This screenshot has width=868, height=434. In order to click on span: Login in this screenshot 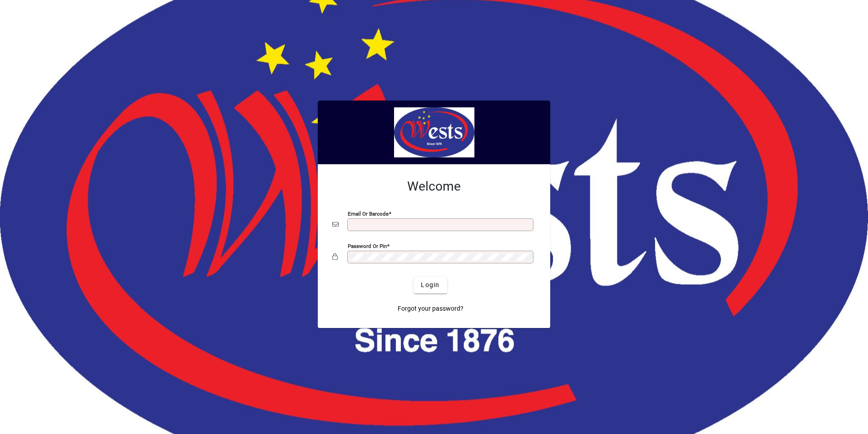, I will do `click(430, 285)`.